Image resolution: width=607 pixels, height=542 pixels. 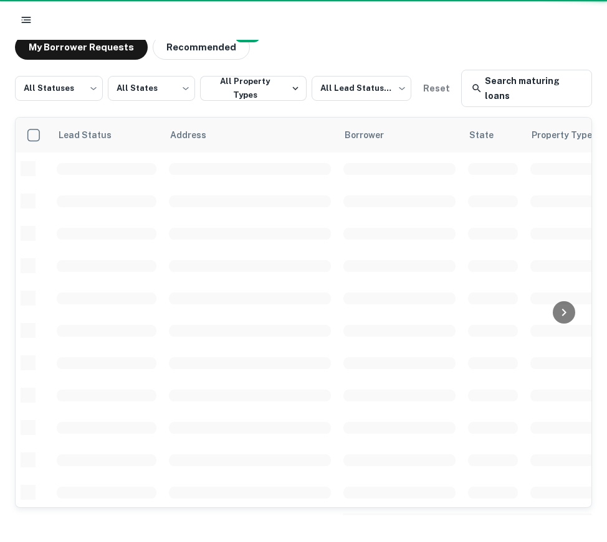 I want to click on div: Chat Widget, so click(x=575, y=473).